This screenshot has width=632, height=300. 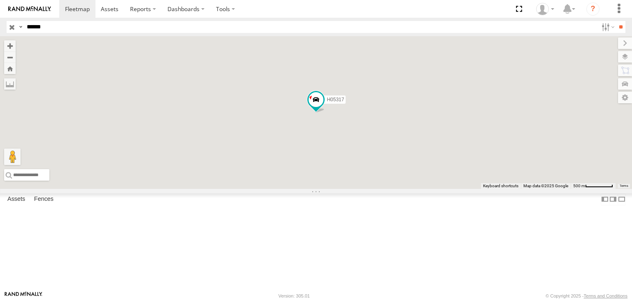 I want to click on span: H05317, so click(x=335, y=100).